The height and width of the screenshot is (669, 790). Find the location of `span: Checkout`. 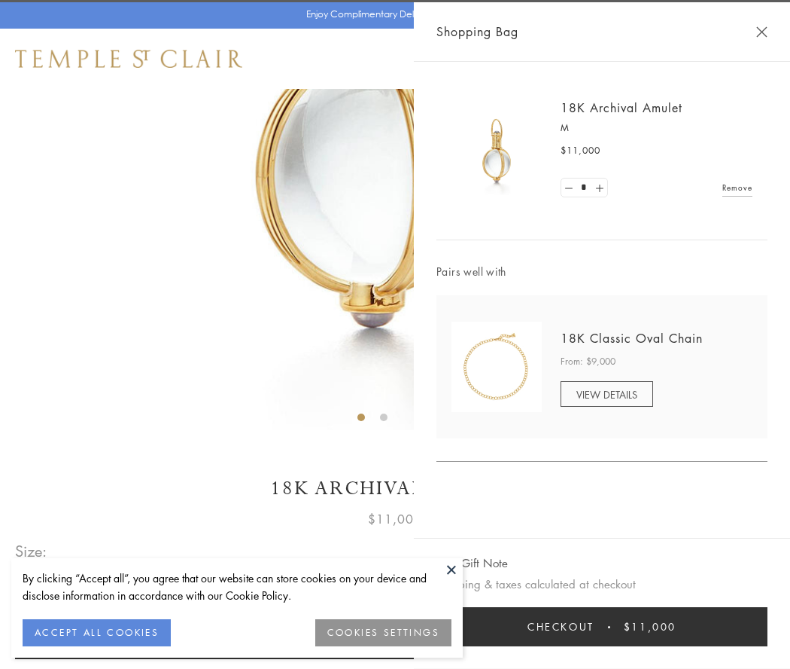

span: Checkout is located at coordinates (561, 626).